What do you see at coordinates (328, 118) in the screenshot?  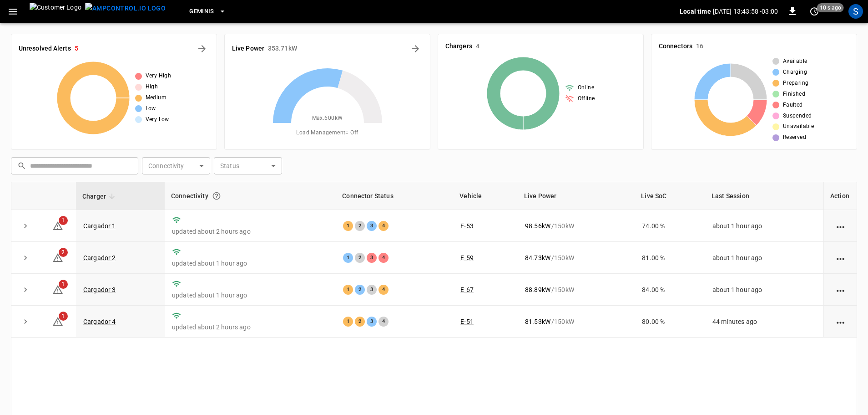 I see `span: Max. 600 kW` at bounding box center [328, 118].